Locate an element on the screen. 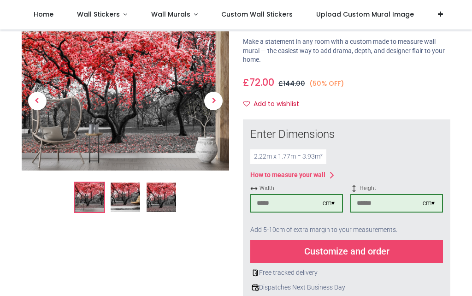 The image size is (472, 296). span: Custom Wall Stickers is located at coordinates (257, 14).